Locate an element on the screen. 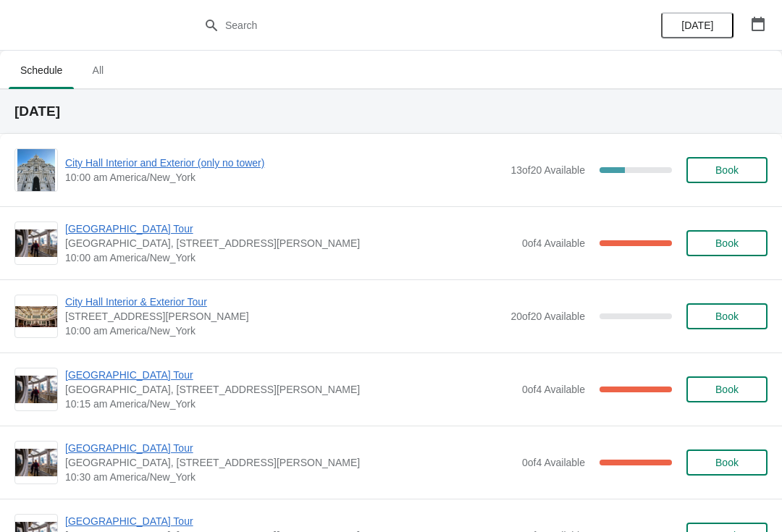  span: City Hall Interior and Exterior (only no tower) is located at coordinates (284, 163).